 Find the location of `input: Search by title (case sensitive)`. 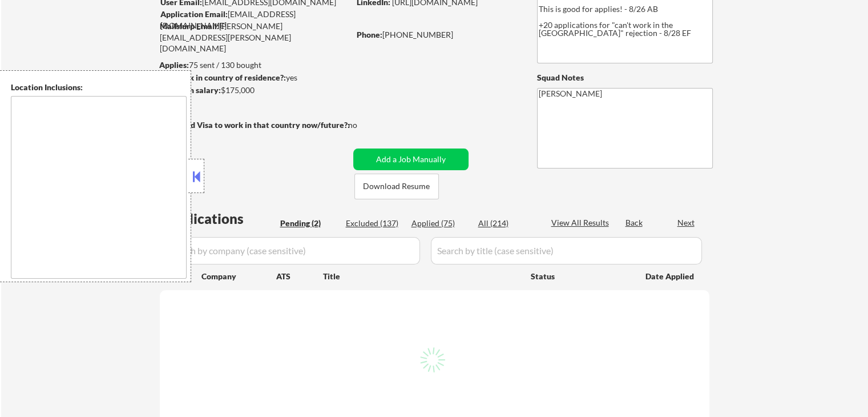

input: Search by title (case sensitive) is located at coordinates (566, 251).